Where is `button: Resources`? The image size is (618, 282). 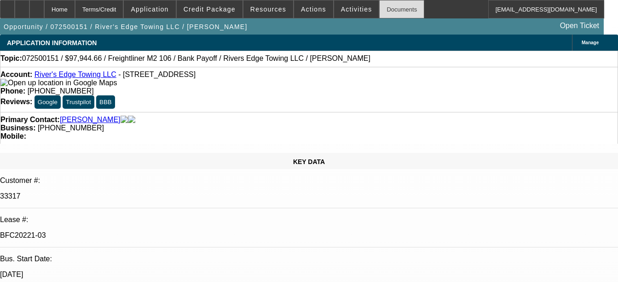
button: Resources is located at coordinates (268, 9).